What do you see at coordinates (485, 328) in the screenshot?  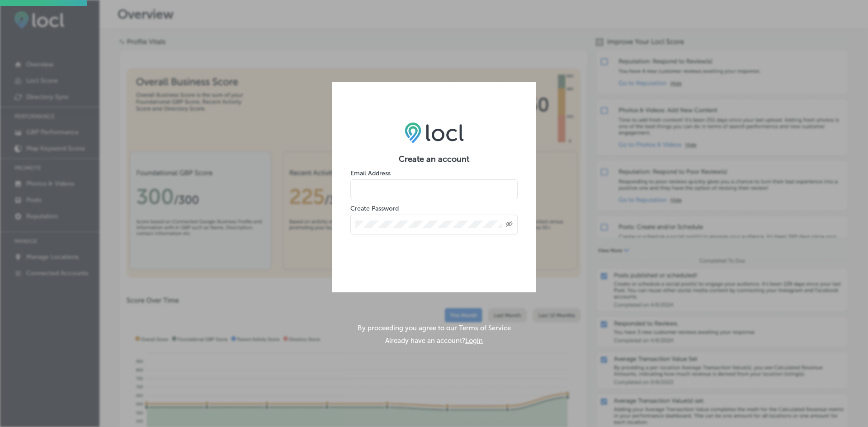 I see `a: Terms of Service` at bounding box center [485, 328].